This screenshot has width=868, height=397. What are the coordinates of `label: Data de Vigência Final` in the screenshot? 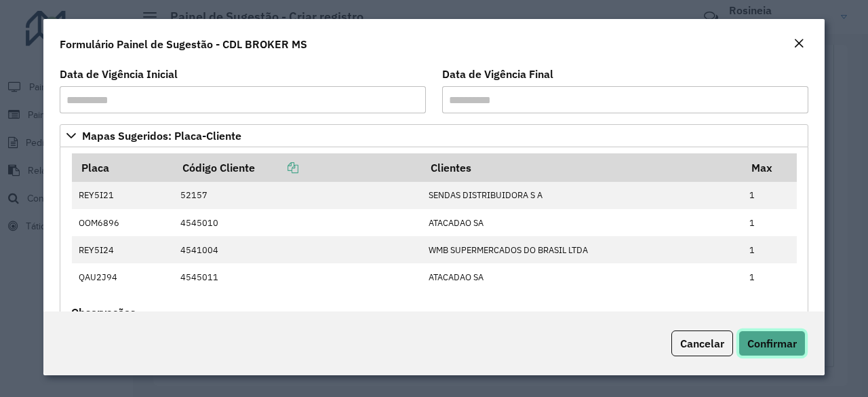 It's located at (498, 74).